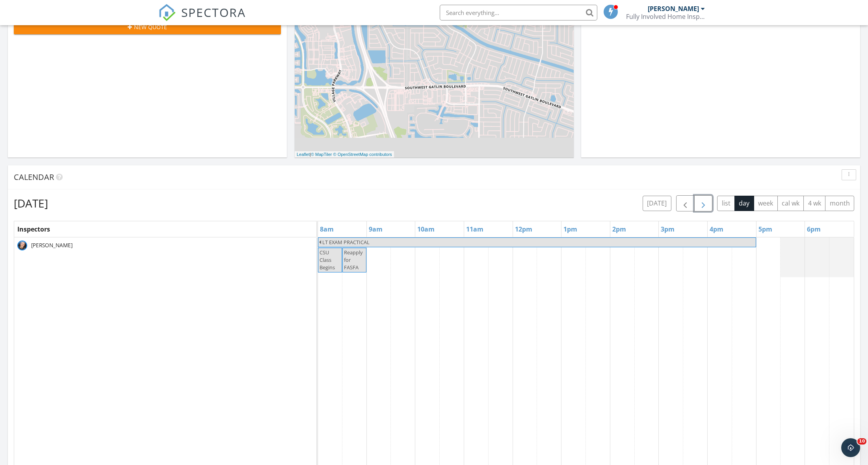  Describe the element at coordinates (353, 260) in the screenshot. I see `span: Reapply for FASFA` at that location.